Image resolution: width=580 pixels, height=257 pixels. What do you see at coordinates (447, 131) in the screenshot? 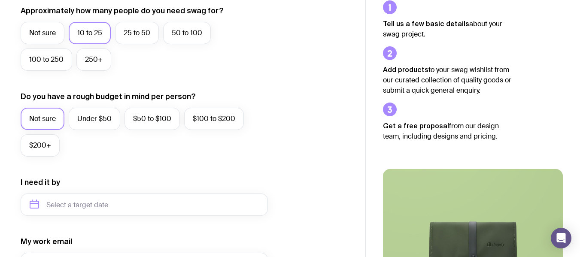
I see `p: from our design team, including designs and pricing.` at bounding box center [447, 131].